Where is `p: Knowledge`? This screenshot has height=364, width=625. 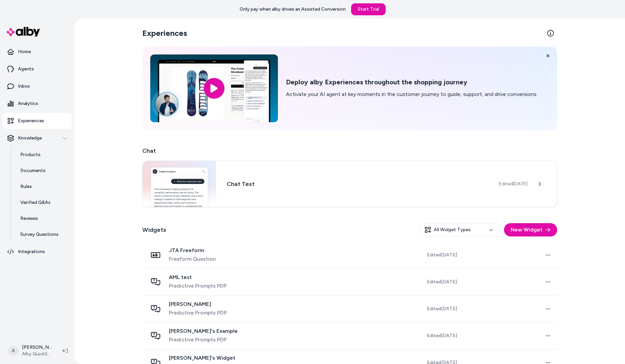 p: Knowledge is located at coordinates (30, 138).